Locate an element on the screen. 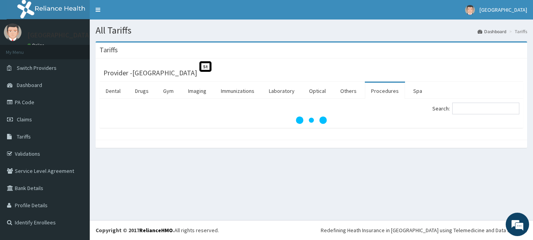 This screenshot has height=240, width=533. a: Gym is located at coordinates (168, 91).